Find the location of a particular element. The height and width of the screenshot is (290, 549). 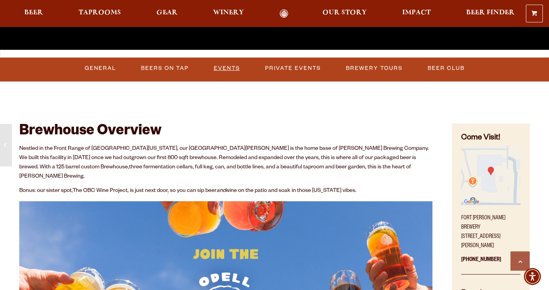

h2: Brewhouse Overview is located at coordinates (226, 132).